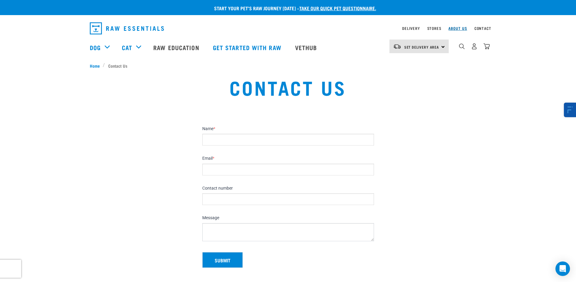  What do you see at coordinates (96, 66) in the screenshot?
I see `a: Home` at bounding box center [96, 66].